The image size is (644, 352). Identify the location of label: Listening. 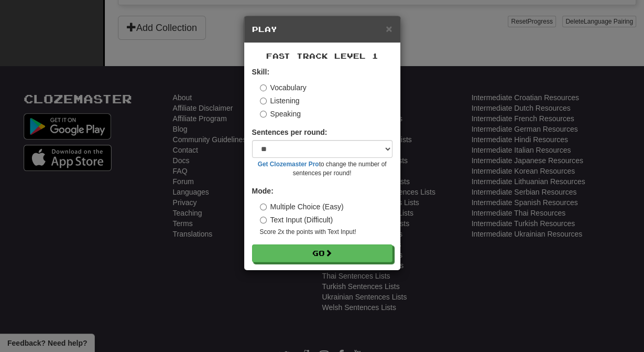
(280, 100).